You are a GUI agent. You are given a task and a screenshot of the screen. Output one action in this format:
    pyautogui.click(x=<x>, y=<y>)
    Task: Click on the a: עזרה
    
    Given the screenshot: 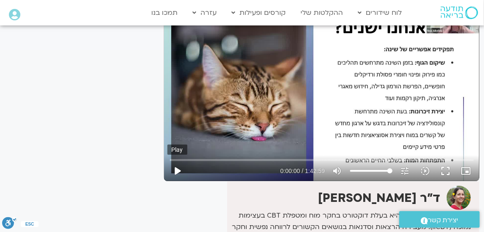 What is the action you would take?
    pyautogui.click(x=204, y=13)
    